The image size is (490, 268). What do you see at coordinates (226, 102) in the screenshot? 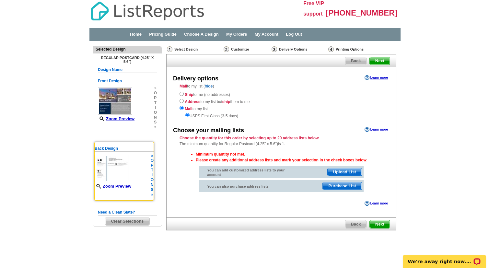
I see `strong: ship` at bounding box center [226, 102].